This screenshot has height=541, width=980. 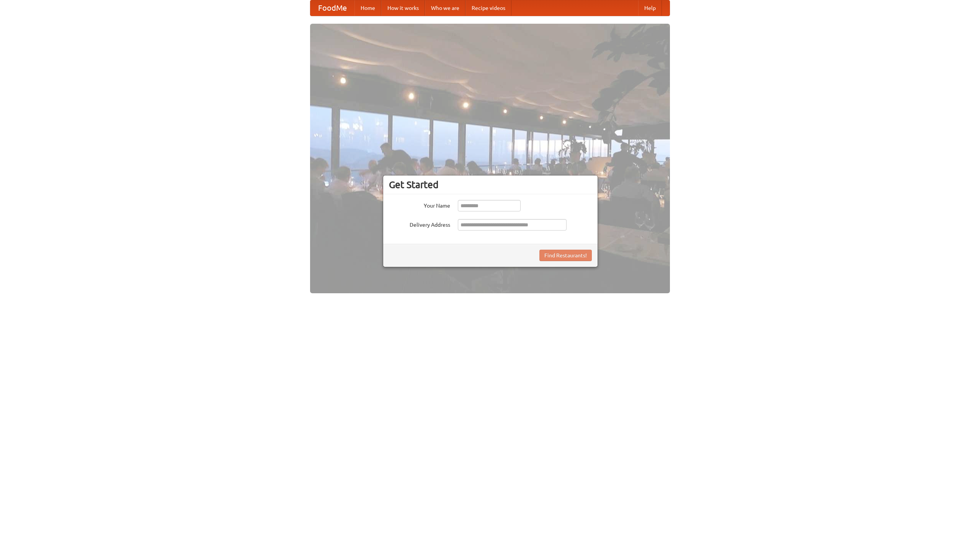 I want to click on a: Who we are, so click(x=445, y=8).